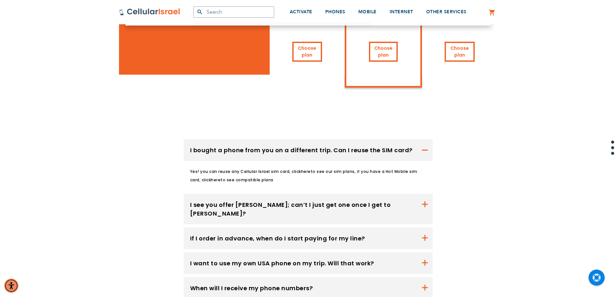  What do you see at coordinates (308, 150) in the screenshot?
I see `button: I bought a phone from you on a different trip. Can I reuse the SIM card?` at bounding box center [308, 150].